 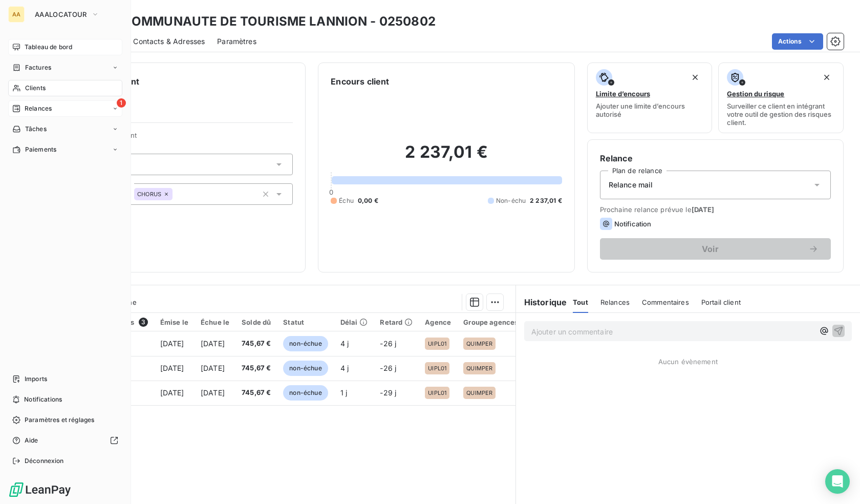 What do you see at coordinates (48, 47) in the screenshot?
I see `span: Tableau de bord` at bounding box center [48, 47].